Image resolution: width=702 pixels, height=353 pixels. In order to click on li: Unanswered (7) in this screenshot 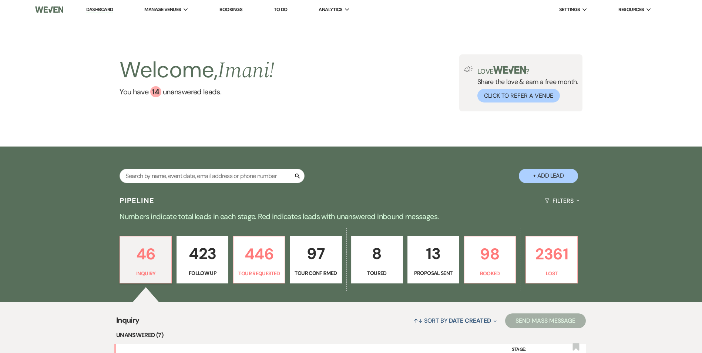, I will do `click(351, 335)`.